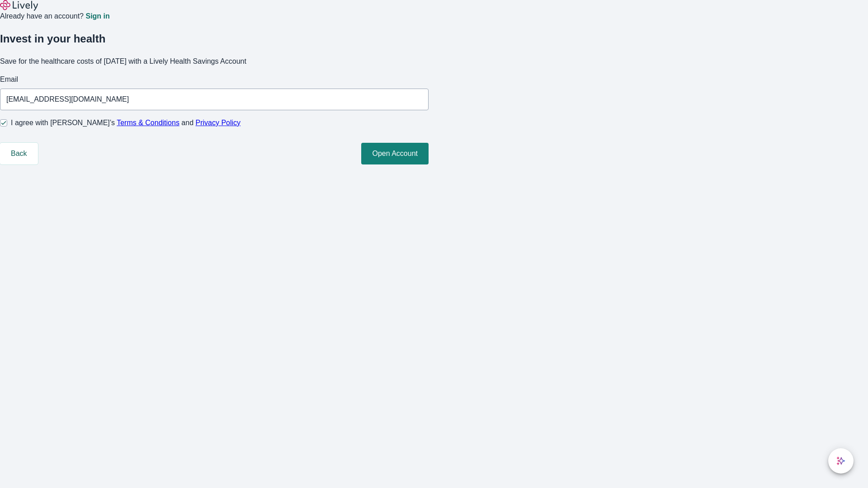 This screenshot has height=488, width=868. Describe the element at coordinates (219, 123) in the screenshot. I see `a: Privacy Policy` at that location.